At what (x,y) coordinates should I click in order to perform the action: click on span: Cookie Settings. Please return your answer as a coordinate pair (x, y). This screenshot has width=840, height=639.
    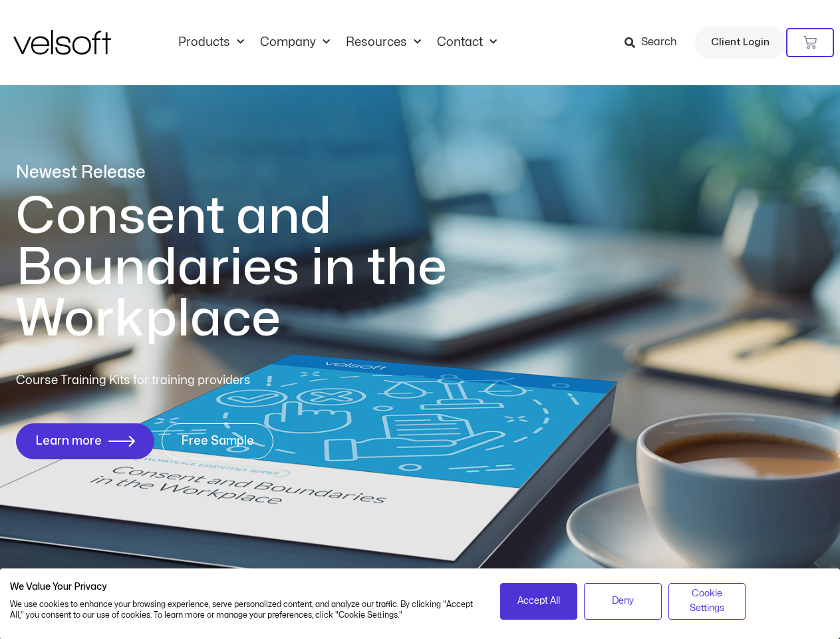
    Looking at the image, I should click on (707, 601).